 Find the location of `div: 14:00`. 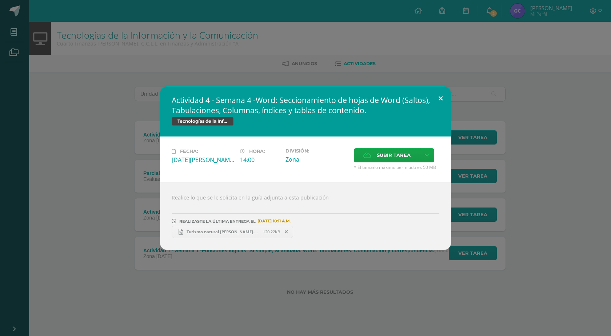

div: 14:00 is located at coordinates (260, 160).